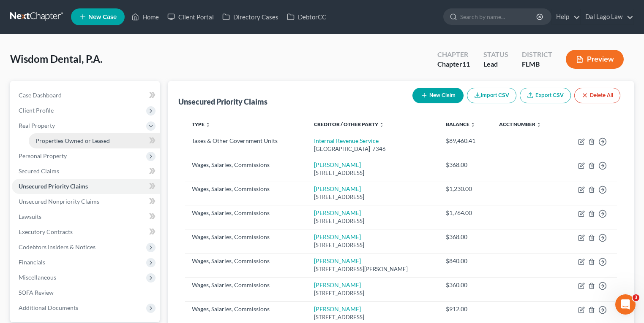  I want to click on button: Delete All, so click(597, 96).